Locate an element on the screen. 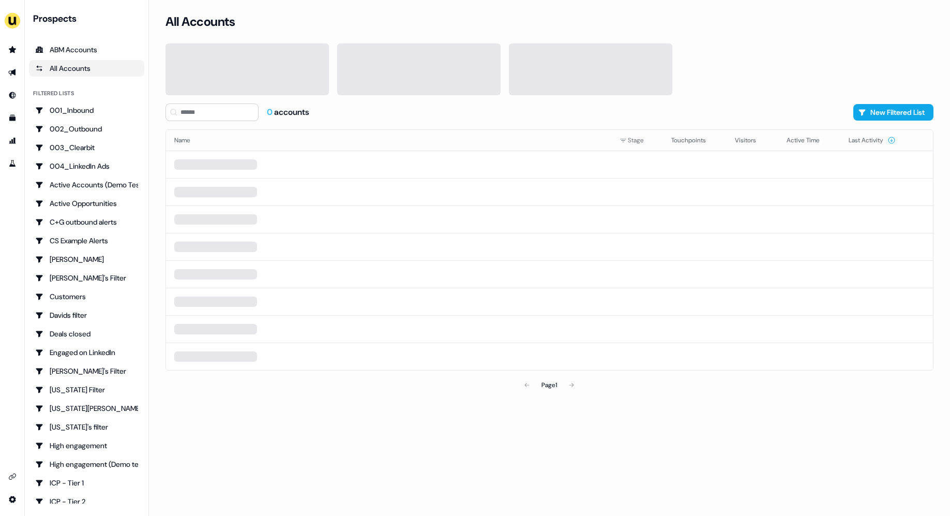  div: ABM Accounts is located at coordinates (86, 50).